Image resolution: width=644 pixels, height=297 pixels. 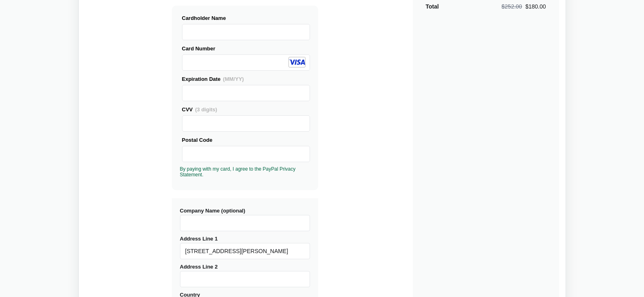 What do you see at coordinates (245, 223) in the screenshot?
I see `input: Company Name (optional)` at bounding box center [245, 223].